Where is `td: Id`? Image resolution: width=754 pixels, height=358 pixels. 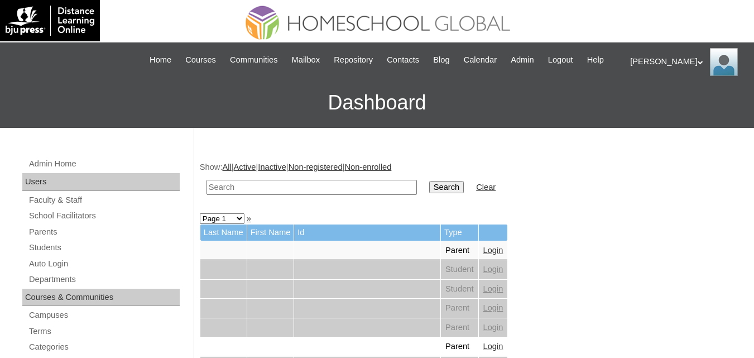 td: Id is located at coordinates (367, 232).